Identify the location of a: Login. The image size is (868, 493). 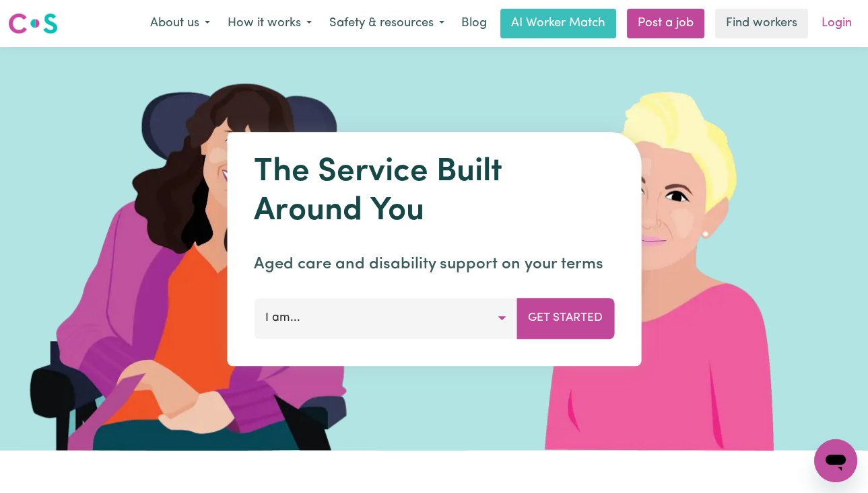
(836, 24).